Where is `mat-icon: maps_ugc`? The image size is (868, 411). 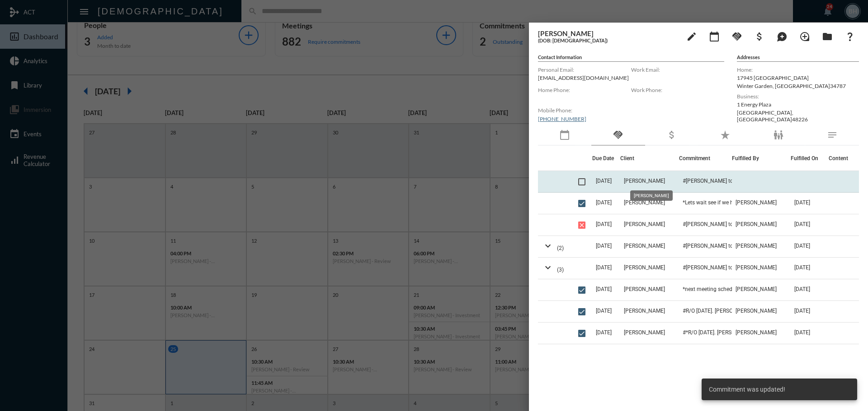
mat-icon: maps_ugc is located at coordinates (782, 37).